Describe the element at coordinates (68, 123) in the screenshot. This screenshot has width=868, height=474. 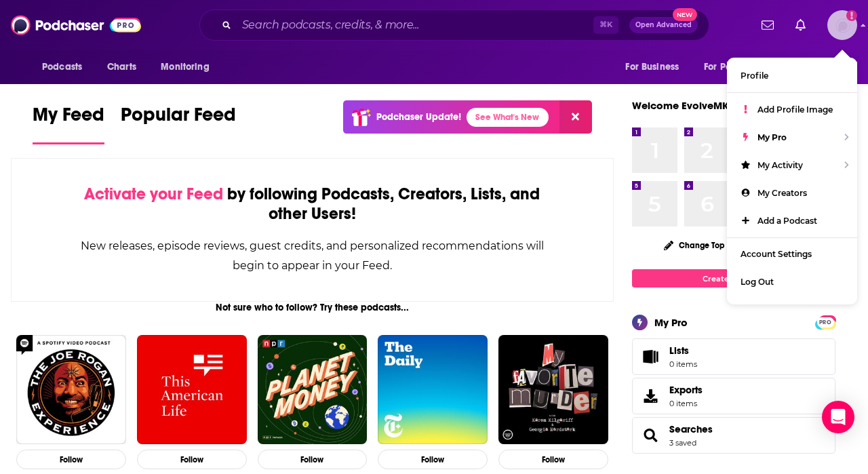
I see `a: My Feed` at that location.